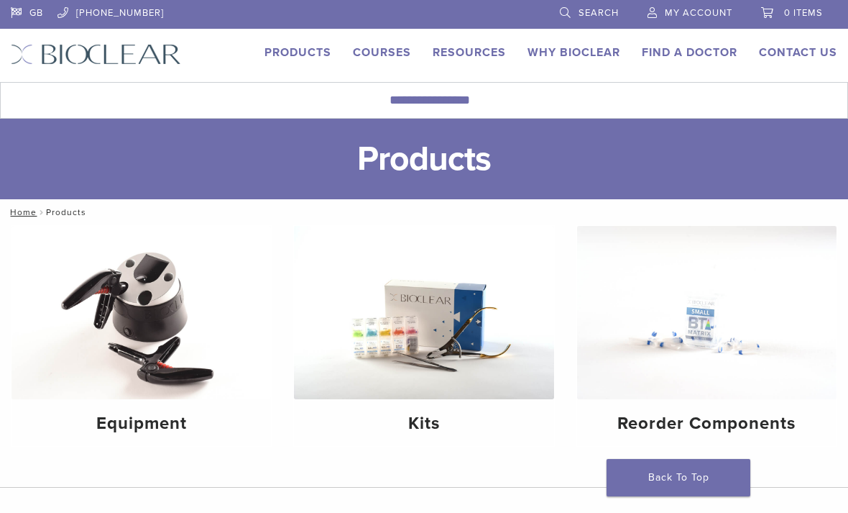 This screenshot has width=848, height=513. What do you see at coordinates (423, 312) in the screenshot?
I see `img: Kits` at bounding box center [423, 312].